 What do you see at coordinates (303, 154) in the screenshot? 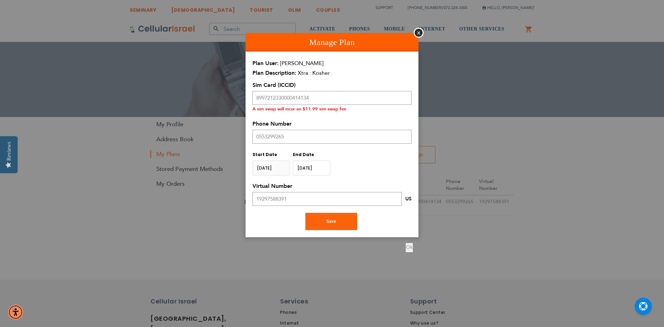
I see `span: End Date` at bounding box center [303, 154].